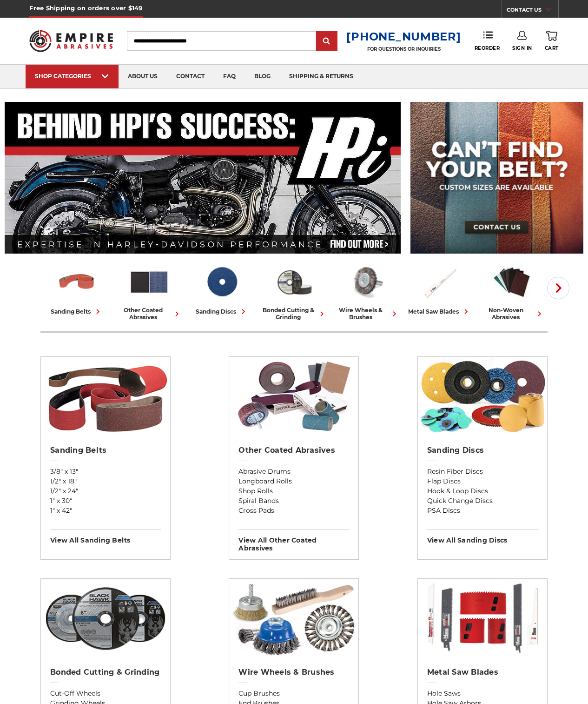 The image size is (588, 704). Describe the element at coordinates (143, 76) in the screenshot. I see `a: about us` at that location.